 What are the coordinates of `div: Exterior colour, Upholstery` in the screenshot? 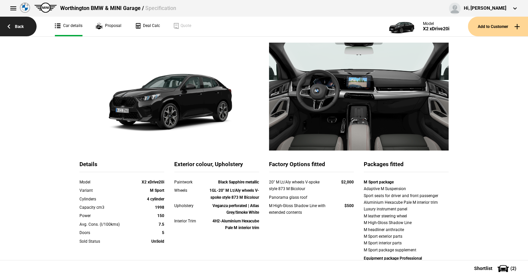 It's located at (216, 166).